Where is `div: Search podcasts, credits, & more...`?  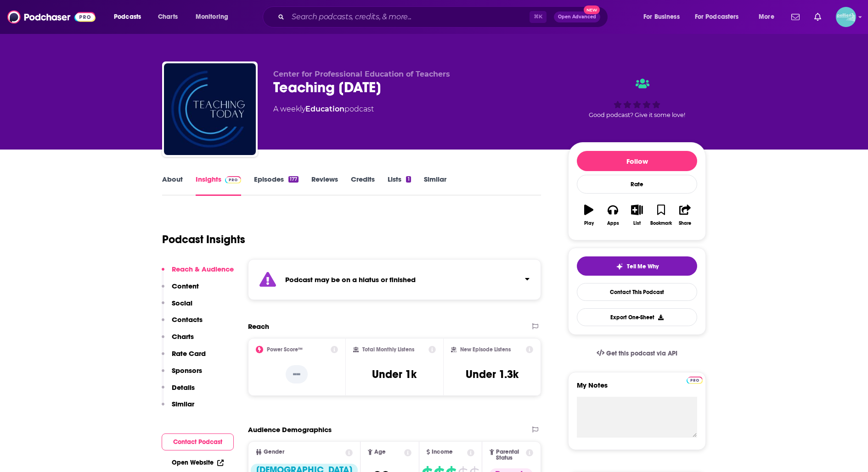
div: Search podcasts, credits, & more... is located at coordinates (444, 17).